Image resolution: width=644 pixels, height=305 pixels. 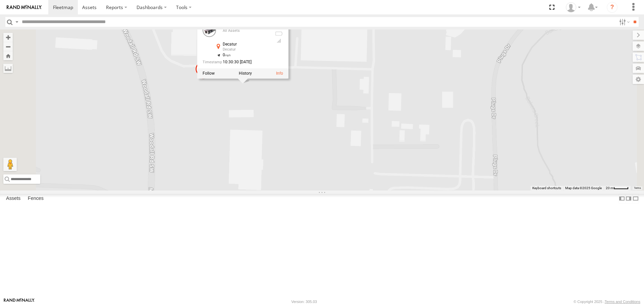 What do you see at coordinates (617, 188) in the screenshot?
I see `button: Map Scale: 20 m per 41 pixels` at bounding box center [617, 188].